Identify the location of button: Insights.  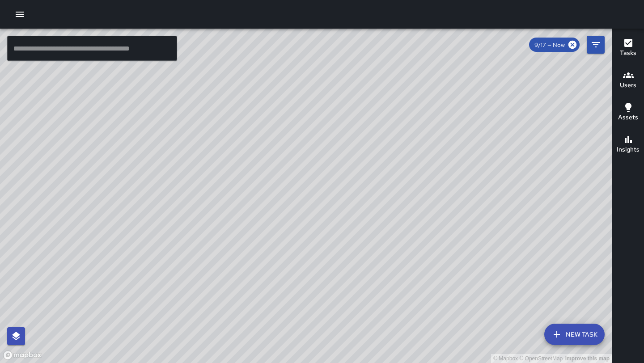
(628, 145).